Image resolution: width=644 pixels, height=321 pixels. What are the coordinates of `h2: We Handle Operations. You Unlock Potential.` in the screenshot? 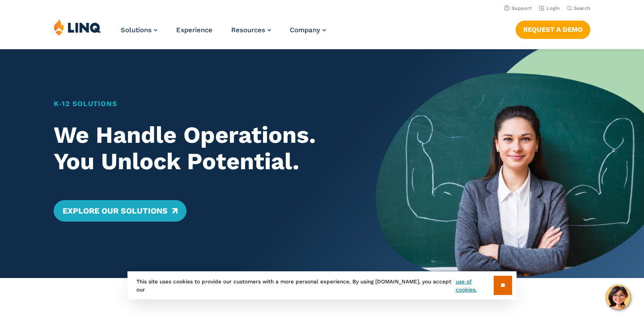 It's located at (201, 148).